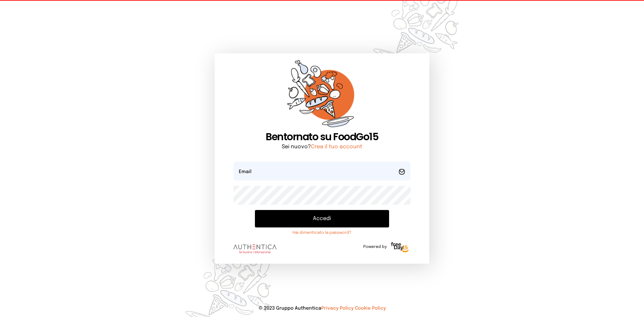  What do you see at coordinates (322, 219) in the screenshot?
I see `button: Accedi` at bounding box center [322, 219].